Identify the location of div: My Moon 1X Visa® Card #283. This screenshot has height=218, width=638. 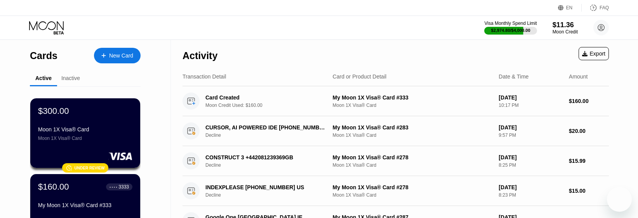
(413, 127).